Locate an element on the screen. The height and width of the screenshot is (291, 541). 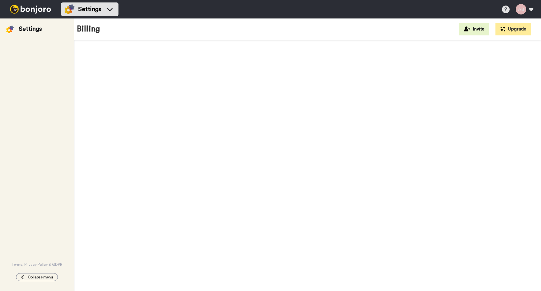
h1: Billing is located at coordinates (88, 29).